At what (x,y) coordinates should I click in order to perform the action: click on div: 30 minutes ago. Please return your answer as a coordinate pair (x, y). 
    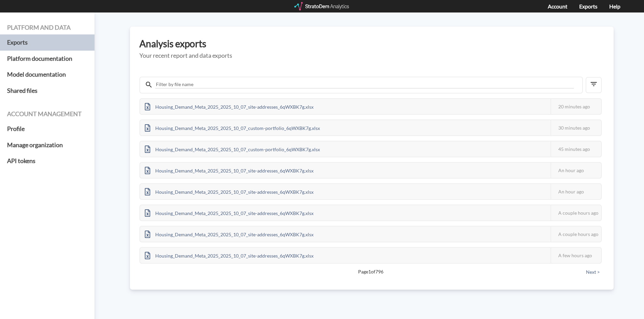
    Looking at the image, I should click on (576, 128).